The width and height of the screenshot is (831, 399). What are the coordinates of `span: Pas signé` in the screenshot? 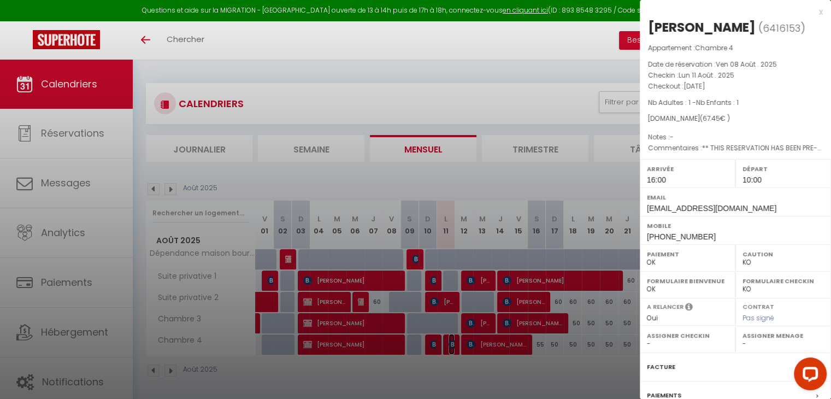 It's located at (758, 317).